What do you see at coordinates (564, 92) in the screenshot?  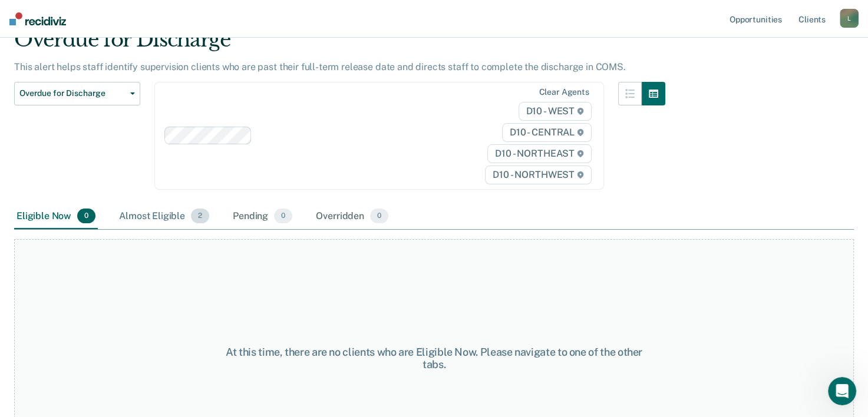 I see `div: Clear agents` at bounding box center [564, 92].